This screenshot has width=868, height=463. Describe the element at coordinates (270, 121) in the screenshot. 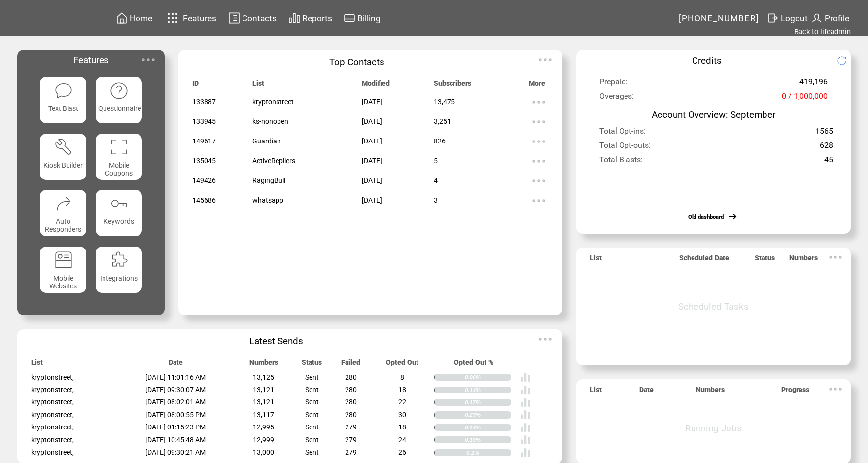

I see `span: ks-nonopen` at that location.